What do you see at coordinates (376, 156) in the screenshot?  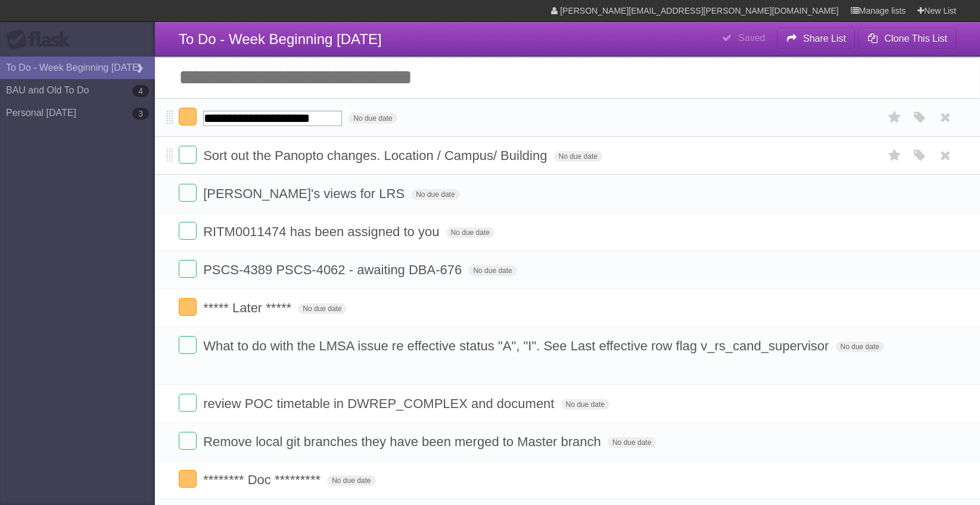 I see `span: Sort out the Panopto changes. Location / Campus/ Building` at bounding box center [376, 156].